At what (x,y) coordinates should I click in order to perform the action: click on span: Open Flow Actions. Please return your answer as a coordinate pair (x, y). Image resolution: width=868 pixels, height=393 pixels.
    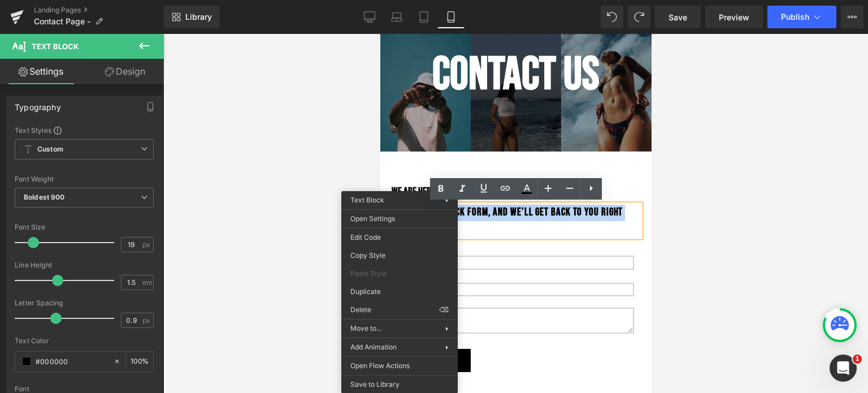
    Looking at the image, I should click on (399, 366).